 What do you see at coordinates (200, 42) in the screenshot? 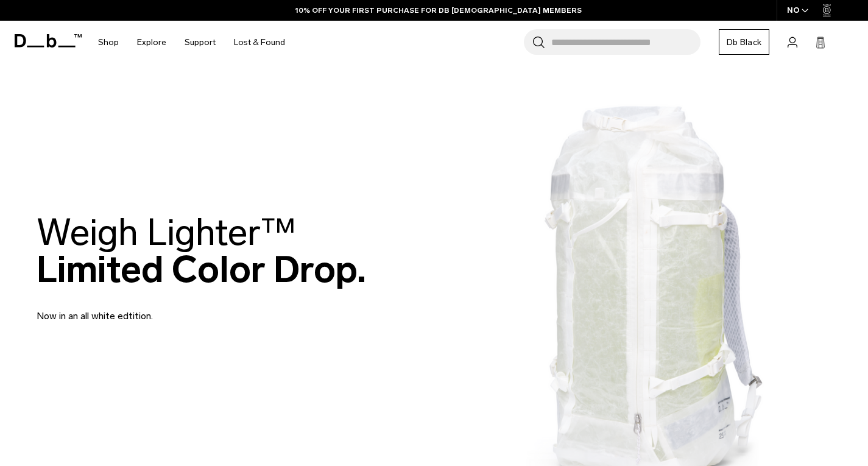
I see `a: Support` at bounding box center [200, 42].